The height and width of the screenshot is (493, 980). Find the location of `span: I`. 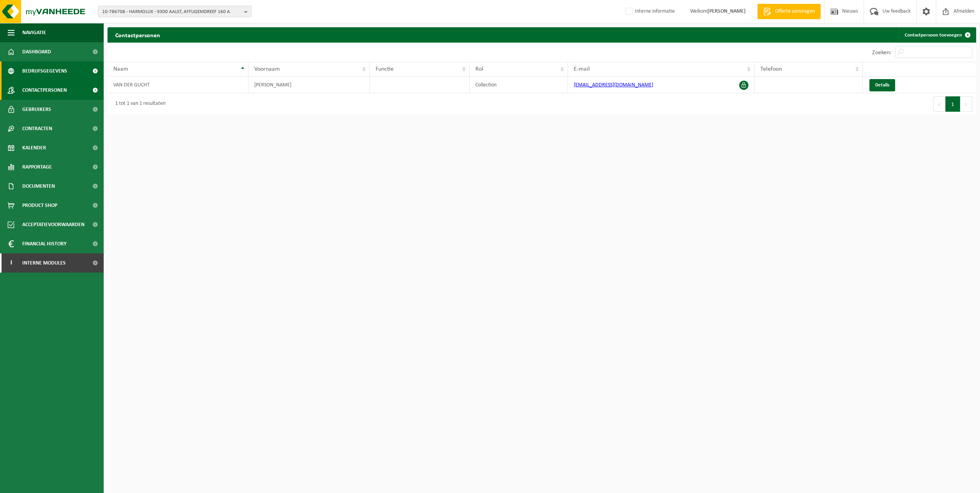

span: I is located at coordinates (11, 263).